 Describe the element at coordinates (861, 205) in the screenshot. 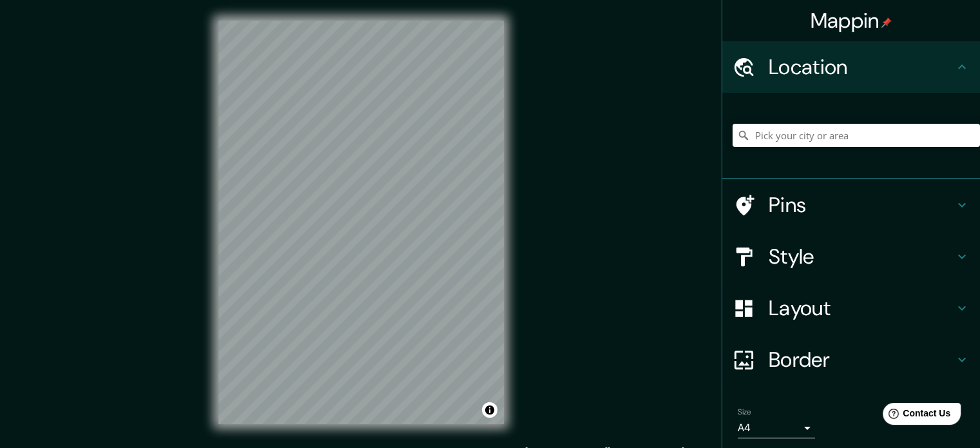

I see `h4: Pins` at that location.